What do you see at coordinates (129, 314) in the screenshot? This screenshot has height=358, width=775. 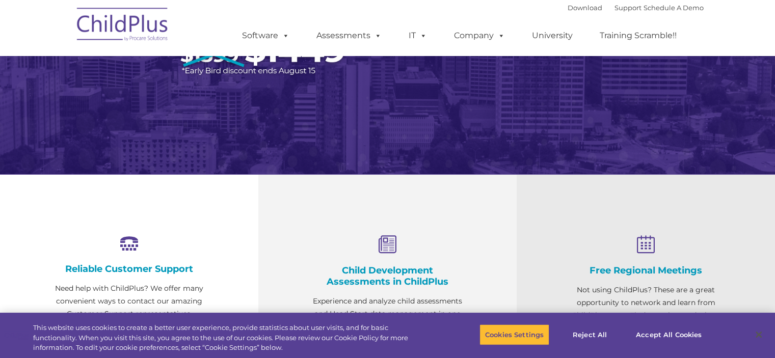 I see `p: Need help with ChildPlus? We offer many convenient ways to contact our amazing Customer Support r...` at bounding box center [129, 314].